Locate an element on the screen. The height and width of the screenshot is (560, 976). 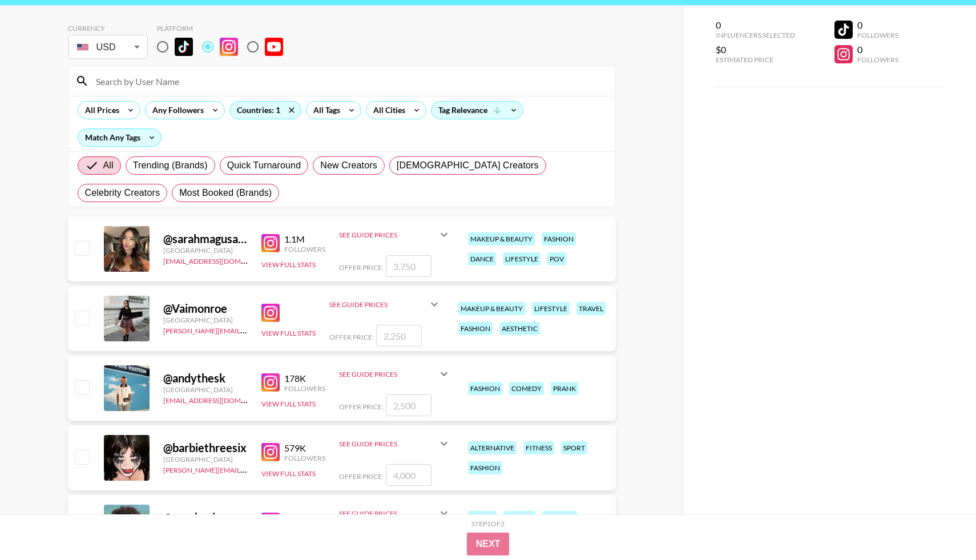
div: 178K is located at coordinates (305, 379).